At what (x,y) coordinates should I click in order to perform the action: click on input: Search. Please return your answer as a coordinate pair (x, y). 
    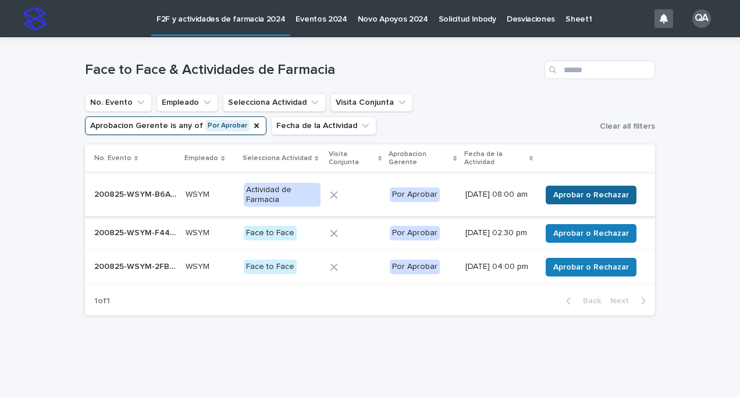
    Looking at the image, I should click on (600, 70).